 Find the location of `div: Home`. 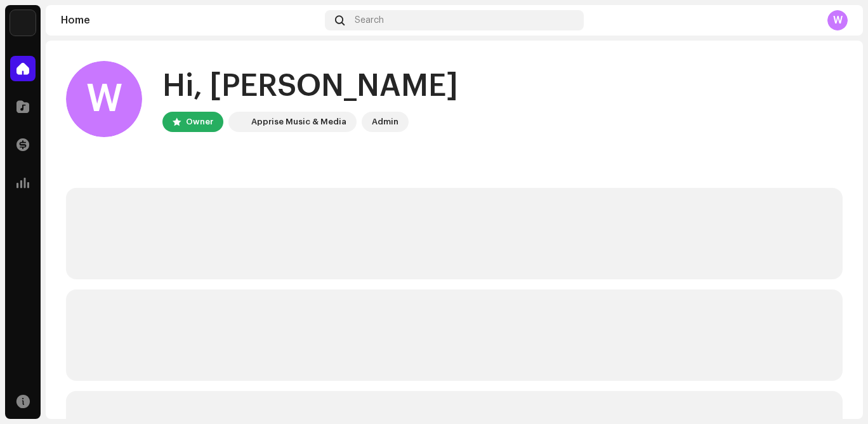

div: Home is located at coordinates (190, 20).